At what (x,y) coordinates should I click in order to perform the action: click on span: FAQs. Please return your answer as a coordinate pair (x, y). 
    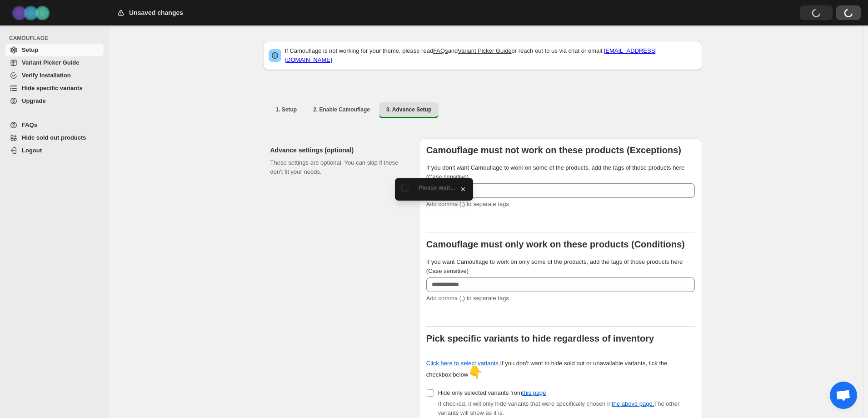
    Looking at the image, I should click on (29, 125).